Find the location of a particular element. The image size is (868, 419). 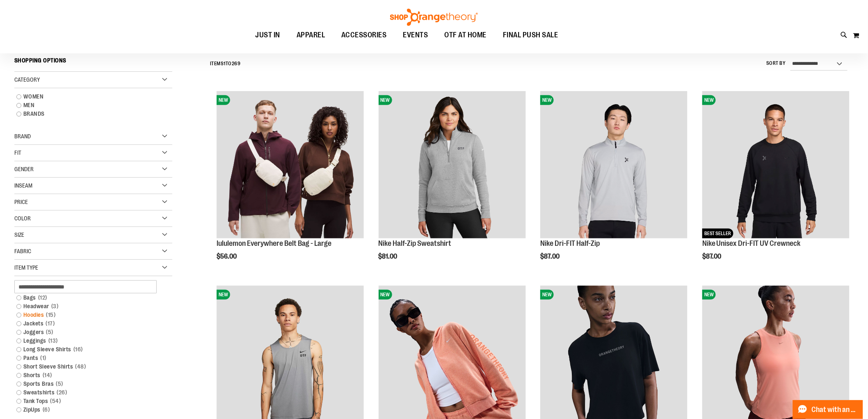

a: Sweatshirts26 is located at coordinates (88, 392).